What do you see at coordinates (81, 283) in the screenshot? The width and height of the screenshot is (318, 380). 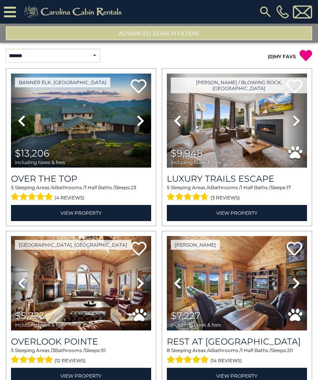 I see `img: thumbnail_163477009.jpeg` at bounding box center [81, 283].